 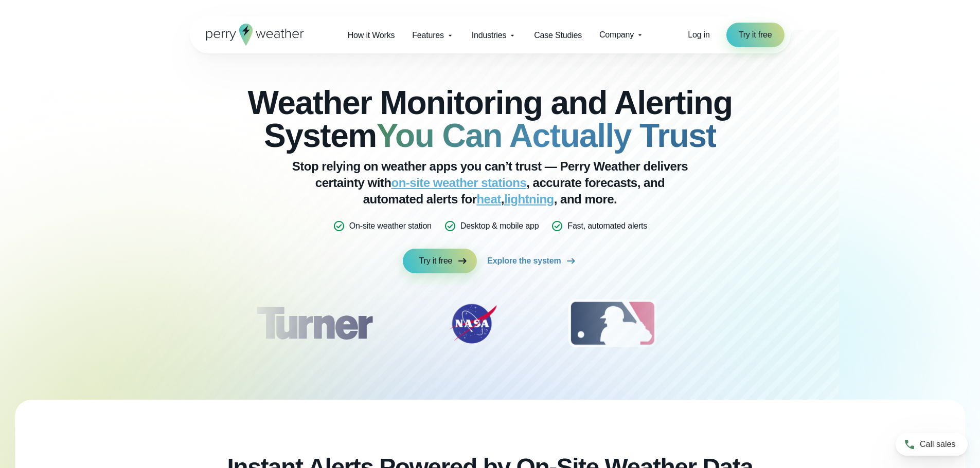 What do you see at coordinates (612, 324) in the screenshot?
I see `div: 3 of 12` at bounding box center [612, 324].